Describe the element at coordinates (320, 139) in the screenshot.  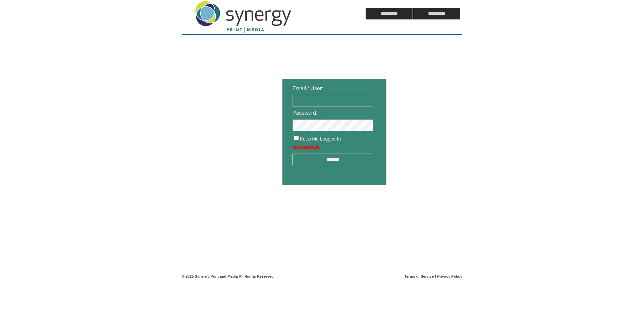
I see `span: Keep Me Logged In` at that location.